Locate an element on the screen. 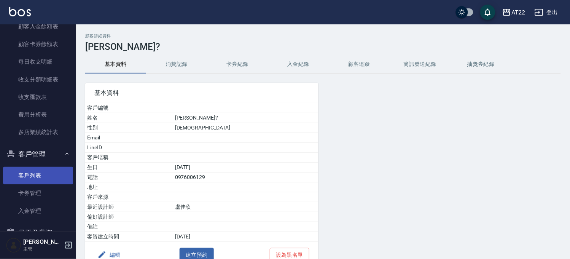 The image size is (570, 259). a: 入金管理 is located at coordinates (38, 211).